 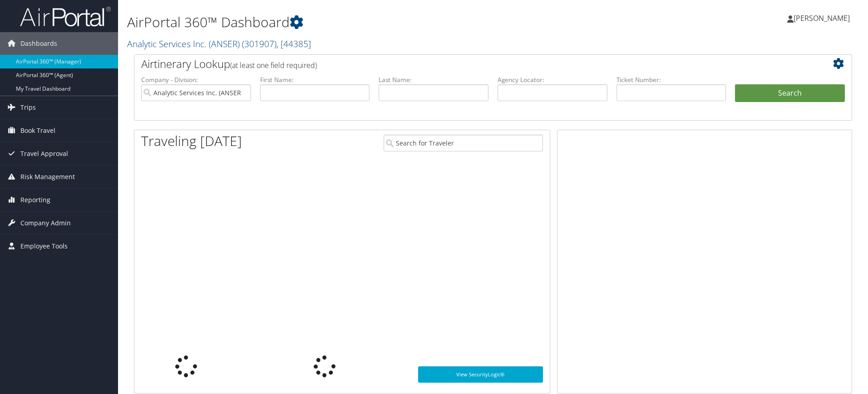 What do you see at coordinates (35, 200) in the screenshot?
I see `span: Reporting` at bounding box center [35, 200].